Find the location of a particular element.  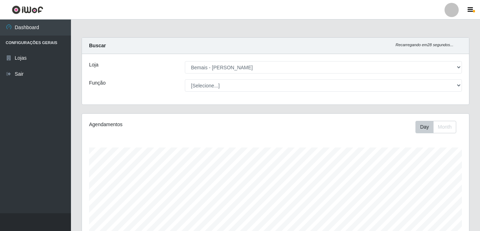

button: Month is located at coordinates (445, 127).